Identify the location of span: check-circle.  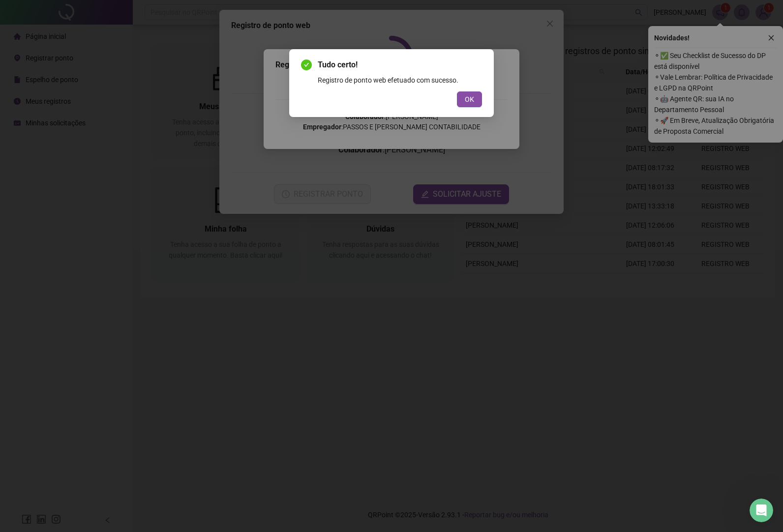
(306, 65).